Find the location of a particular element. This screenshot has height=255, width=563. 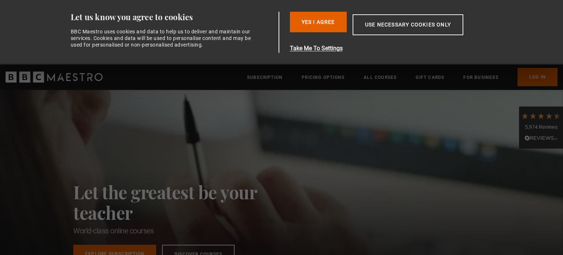

button: Use necessary cookies only is located at coordinates (408, 25).